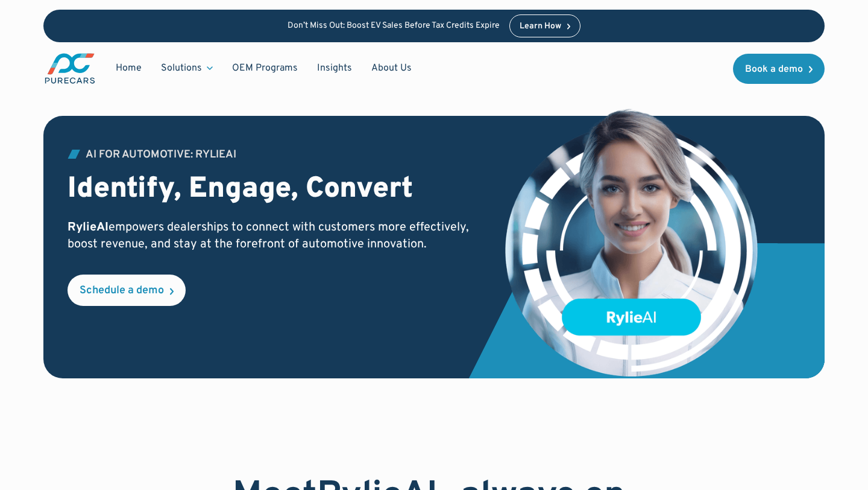 Image resolution: width=868 pixels, height=490 pixels. Describe the element at coordinates (70, 68) in the screenshot. I see `a: main` at that location.